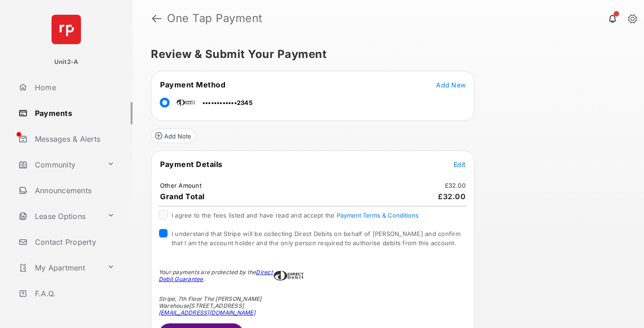 This screenshot has width=644, height=328. I want to click on td: £32.00, so click(456, 185).